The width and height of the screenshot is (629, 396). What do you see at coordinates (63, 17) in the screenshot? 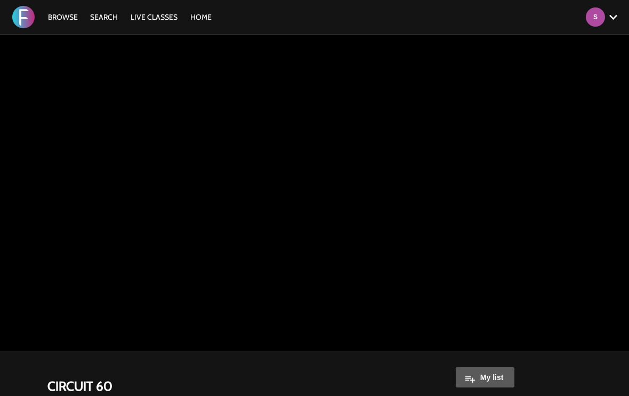
I see `a: Browse` at bounding box center [63, 17].